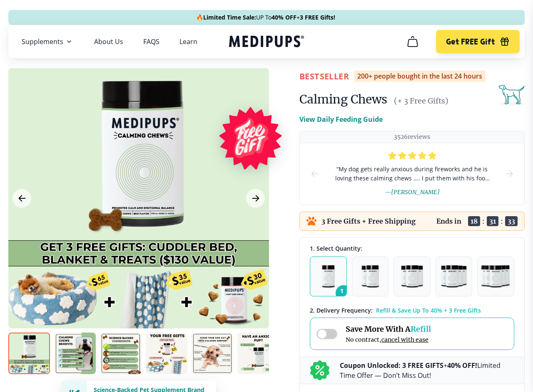  What do you see at coordinates (343, 293) in the screenshot?
I see `span: 1` at bounding box center [343, 293].